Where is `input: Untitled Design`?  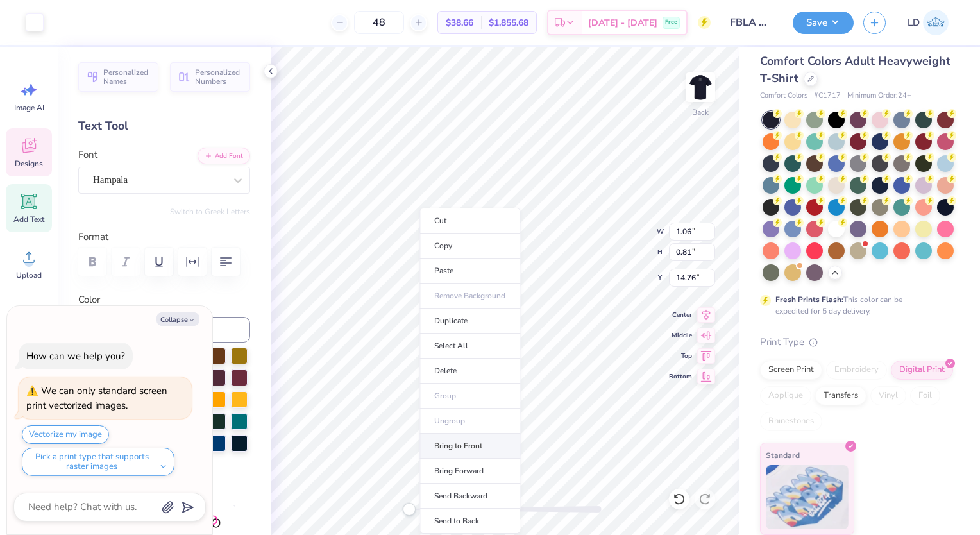
input: Untitled Design is located at coordinates (752, 22).